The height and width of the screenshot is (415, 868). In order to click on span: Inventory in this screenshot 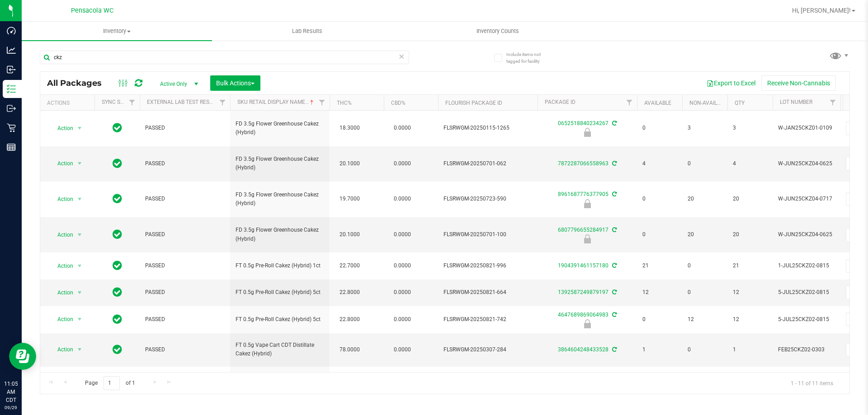, I will do `click(116, 31)`.